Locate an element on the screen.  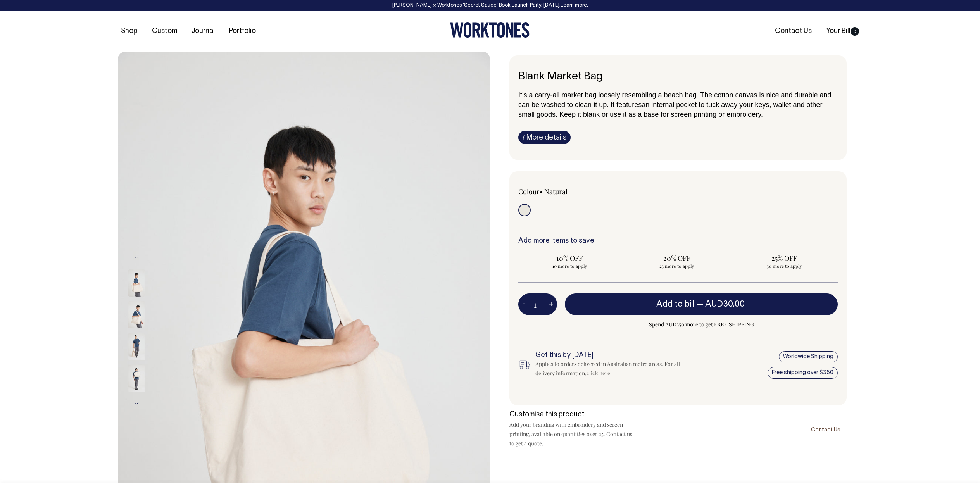
a: iMore details is located at coordinates (544, 137).